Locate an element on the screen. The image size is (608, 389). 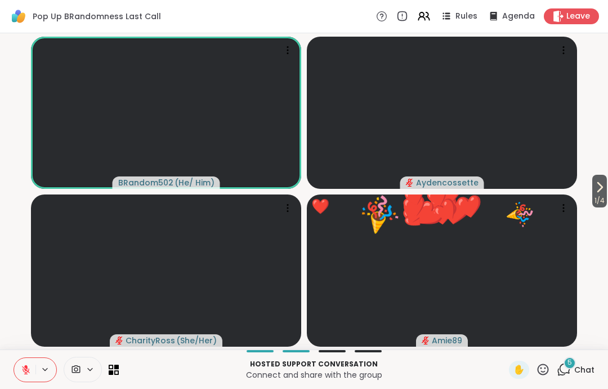
img: ShareWell Logomark is located at coordinates (19, 16).